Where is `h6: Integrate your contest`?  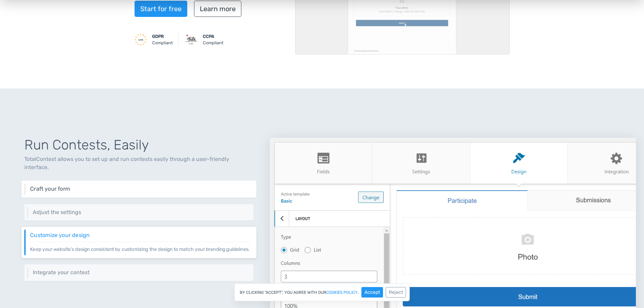 h6: Integrate your contest is located at coordinates (141, 273).